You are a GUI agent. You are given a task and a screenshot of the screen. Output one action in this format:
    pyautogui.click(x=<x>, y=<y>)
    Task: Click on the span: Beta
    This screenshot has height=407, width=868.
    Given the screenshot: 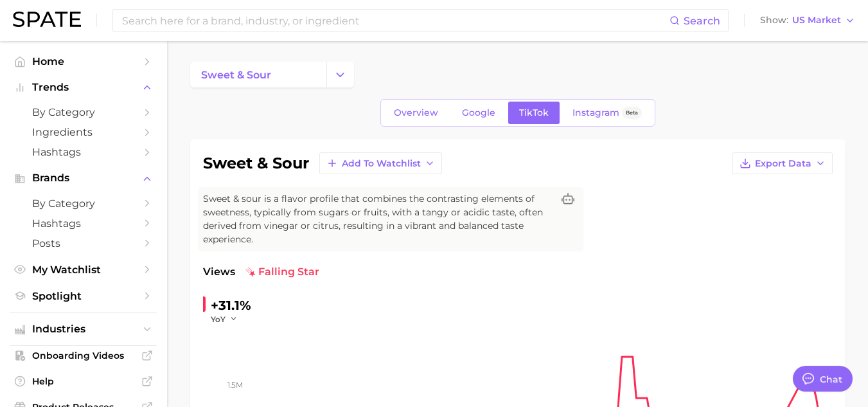 What is the action you would take?
    pyautogui.click(x=632, y=113)
    